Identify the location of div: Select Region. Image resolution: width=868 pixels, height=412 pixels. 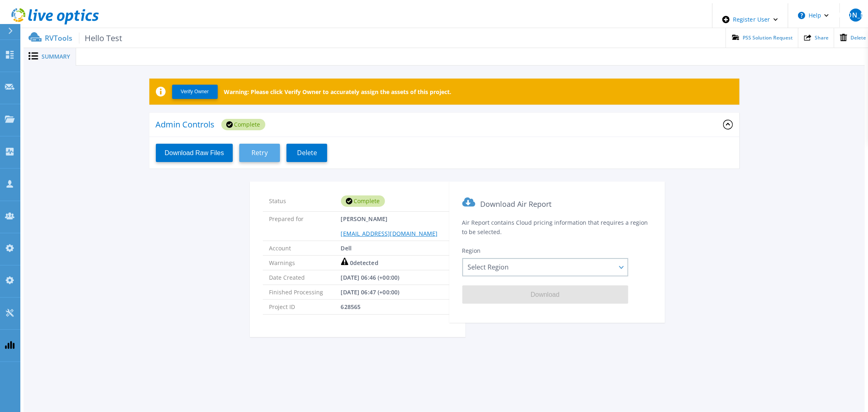
(545, 268).